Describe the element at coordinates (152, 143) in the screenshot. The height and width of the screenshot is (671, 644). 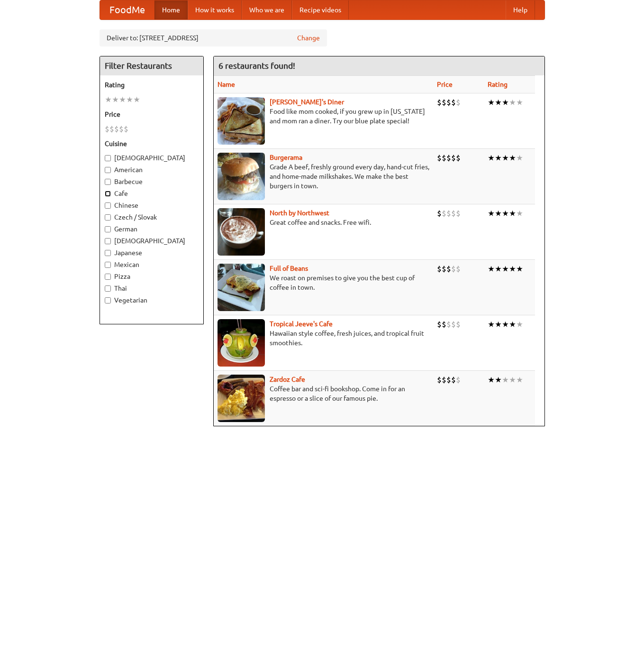
I see `h5: Cuisine` at that location.